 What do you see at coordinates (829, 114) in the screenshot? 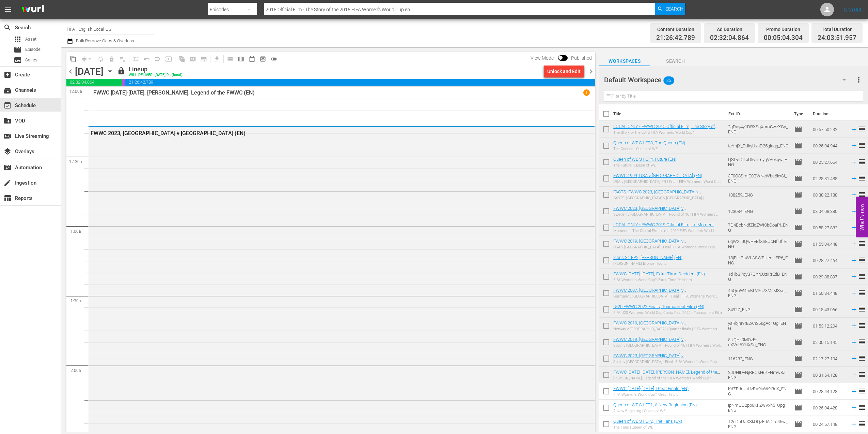
I see `th: Duration` at bounding box center [829, 114].